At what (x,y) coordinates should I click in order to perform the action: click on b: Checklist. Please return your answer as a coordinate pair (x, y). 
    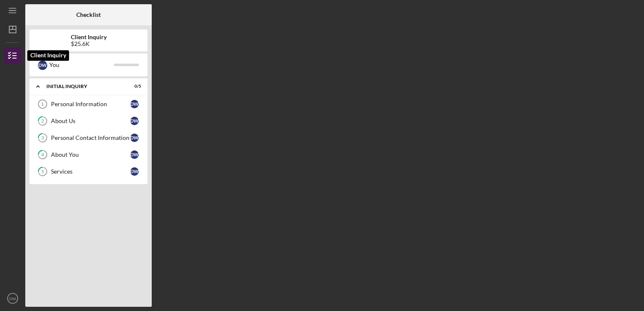
    Looking at the image, I should click on (89, 15).